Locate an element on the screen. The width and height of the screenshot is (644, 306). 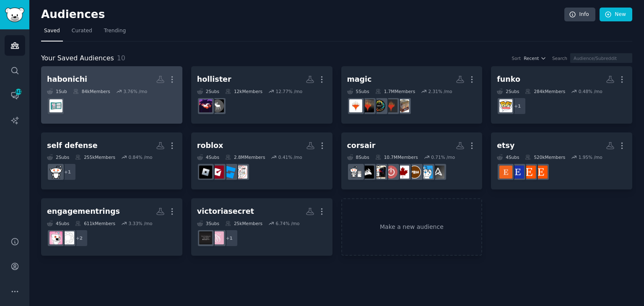
div: + 2 is located at coordinates (79, 238).